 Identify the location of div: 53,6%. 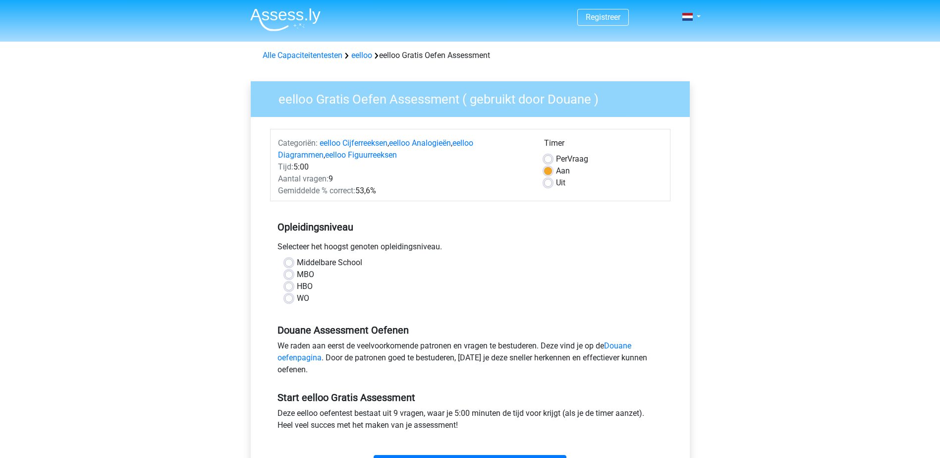
(403, 191).